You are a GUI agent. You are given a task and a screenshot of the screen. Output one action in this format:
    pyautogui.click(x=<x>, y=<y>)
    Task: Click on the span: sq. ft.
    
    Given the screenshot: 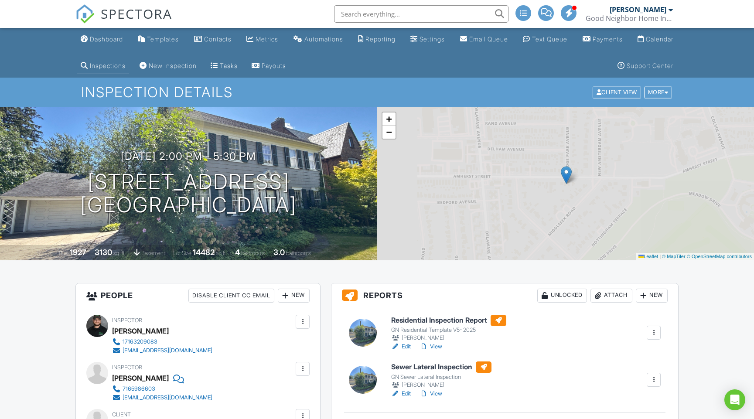 What is the action you would take?
    pyautogui.click(x=120, y=253)
    